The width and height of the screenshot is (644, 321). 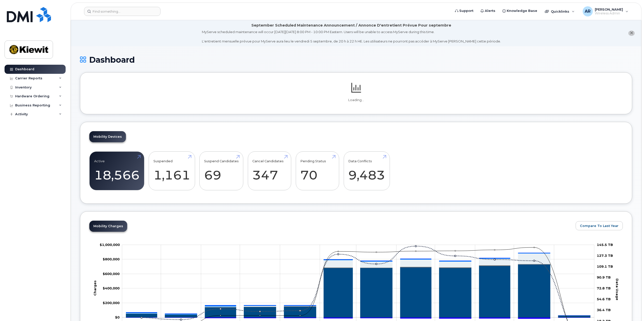 What do you see at coordinates (604, 288) in the screenshot?
I see `tspan: 72.8 TB` at bounding box center [604, 288].